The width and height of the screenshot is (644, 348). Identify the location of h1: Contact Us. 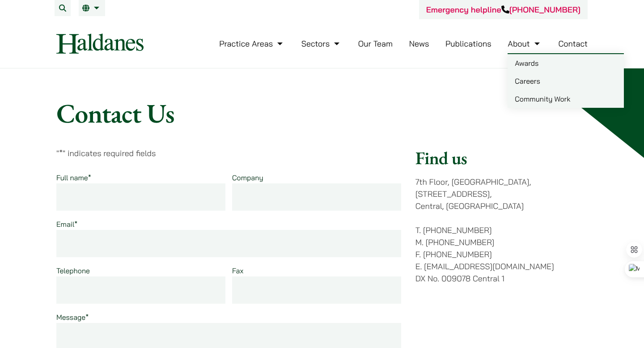
(322, 113).